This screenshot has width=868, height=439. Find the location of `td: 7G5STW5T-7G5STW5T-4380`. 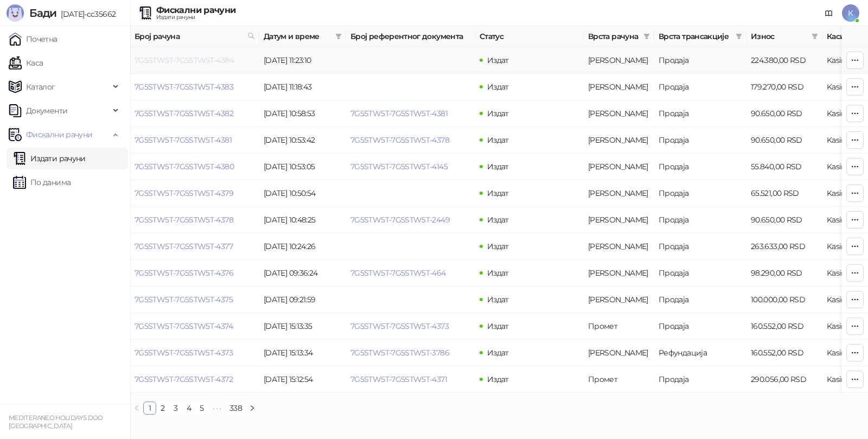

td: 7G5STW5T-7G5STW5T-4380 is located at coordinates (195, 167).